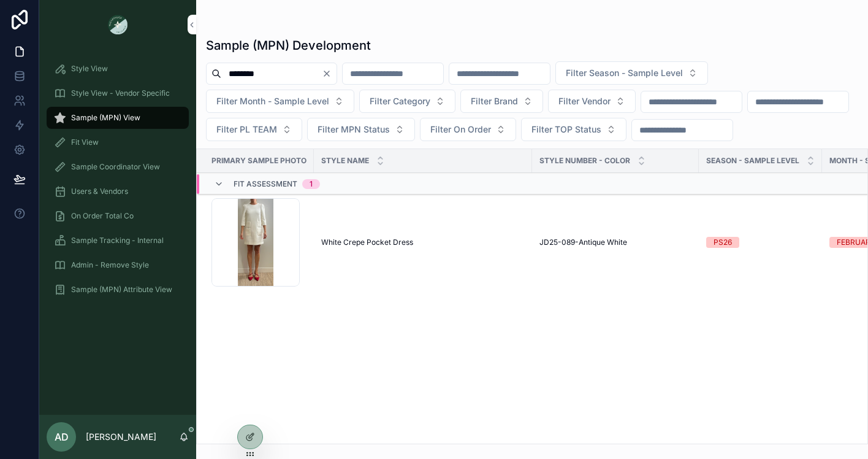  I want to click on a: Fit View, so click(118, 142).